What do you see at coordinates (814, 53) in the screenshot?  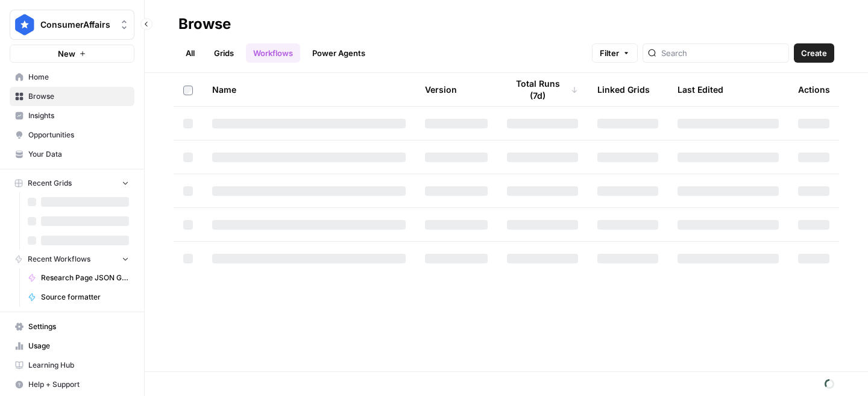 I see `button: Create` at bounding box center [814, 53].